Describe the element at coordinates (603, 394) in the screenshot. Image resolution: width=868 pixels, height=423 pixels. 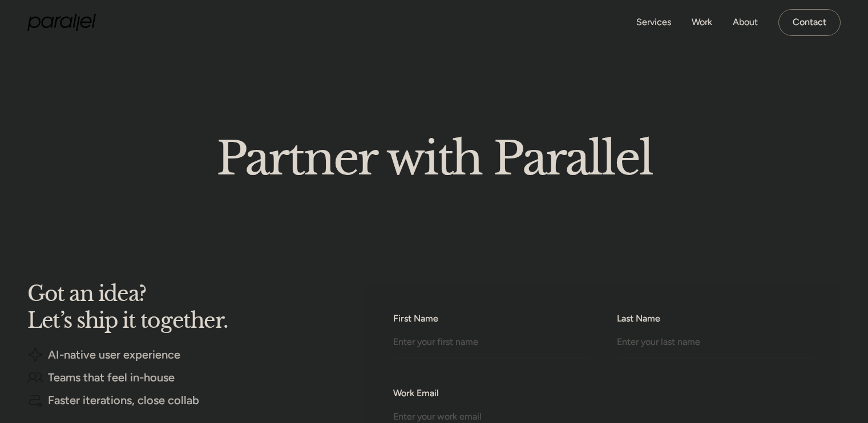
I see `label: Work Email` at that location.